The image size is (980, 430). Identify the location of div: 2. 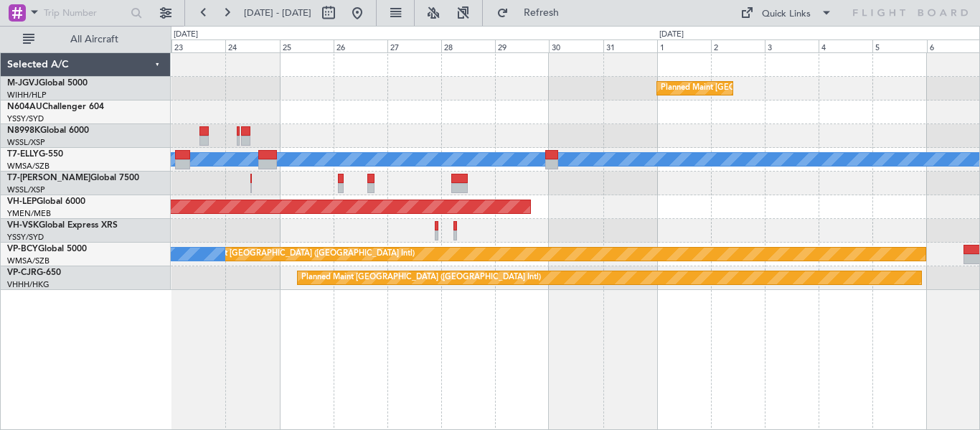
(737, 46).